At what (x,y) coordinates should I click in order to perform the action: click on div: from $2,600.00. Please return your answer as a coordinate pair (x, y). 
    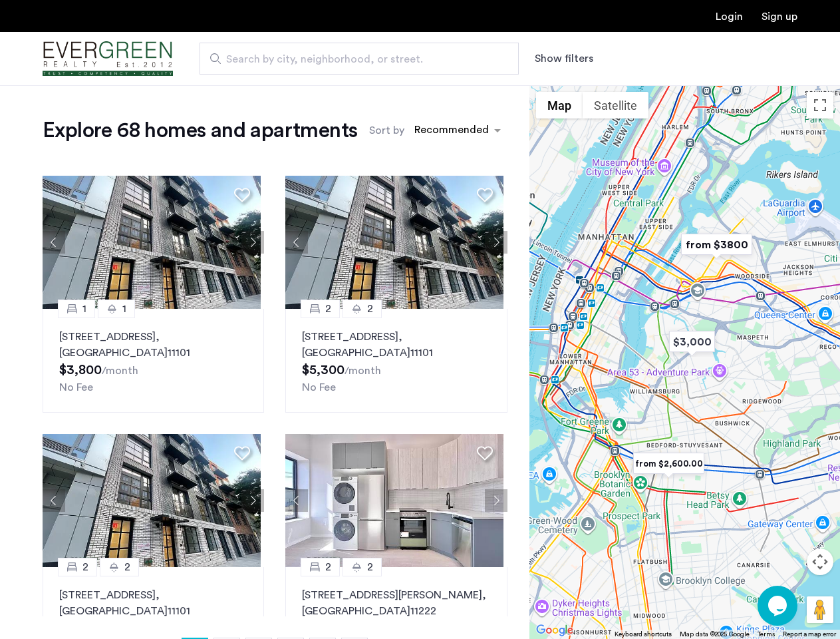
    Looking at the image, I should click on (668, 463).